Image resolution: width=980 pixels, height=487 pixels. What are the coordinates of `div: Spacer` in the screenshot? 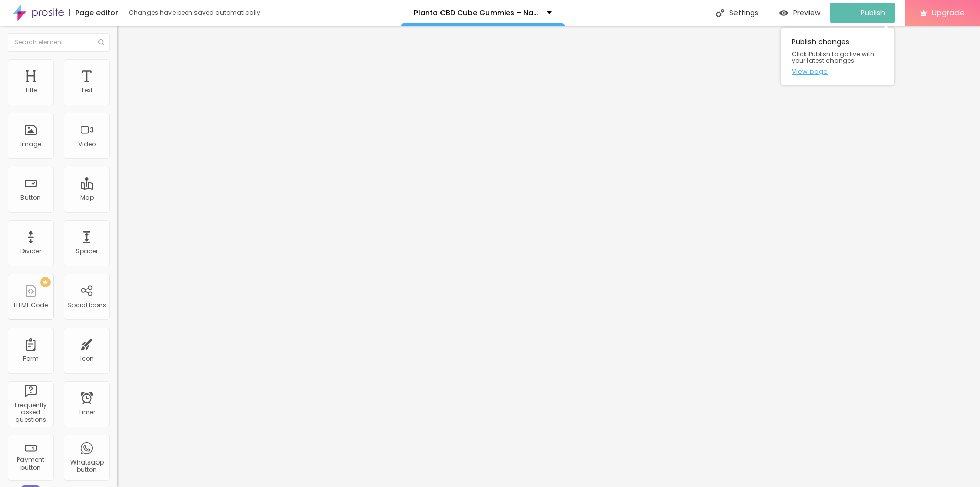 It's located at (87, 251).